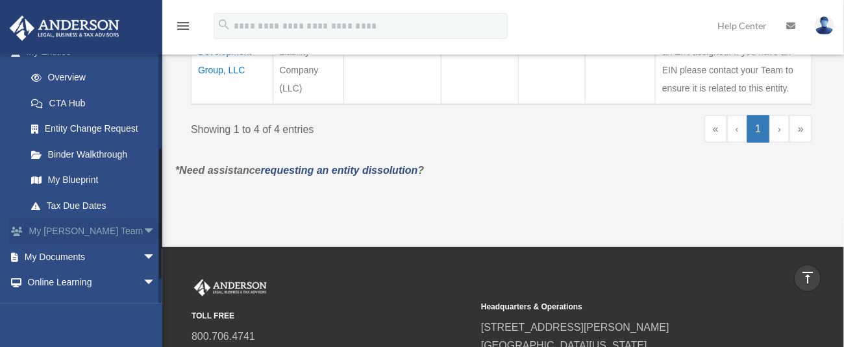 This screenshot has width=844, height=347. I want to click on a: Entity Change Request, so click(93, 129).